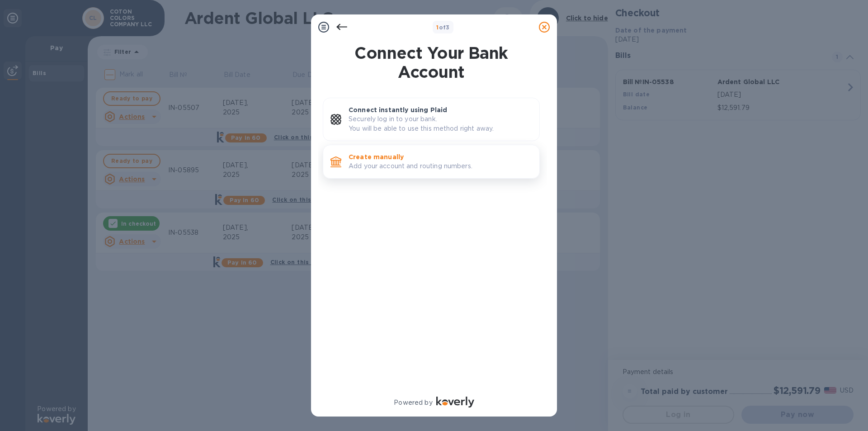  I want to click on b: of 3, so click(443, 27).